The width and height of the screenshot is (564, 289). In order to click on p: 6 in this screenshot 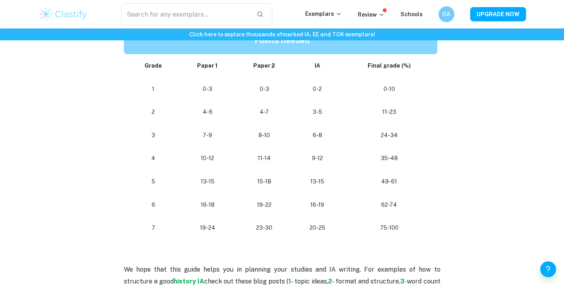, I will do `click(153, 205)`.